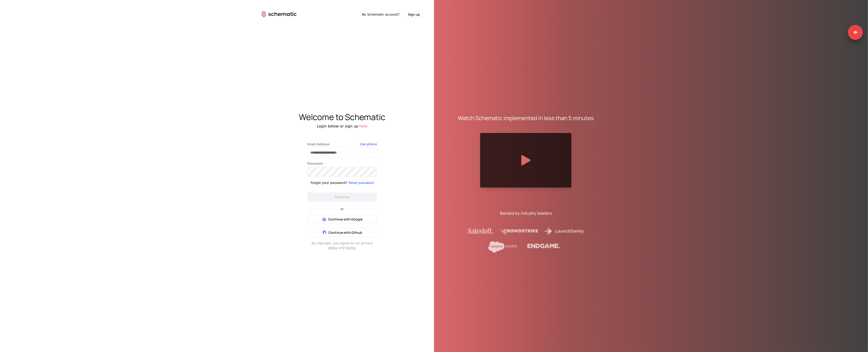  Describe the element at coordinates (342, 219) in the screenshot. I see `button: Continue with Google` at that location.